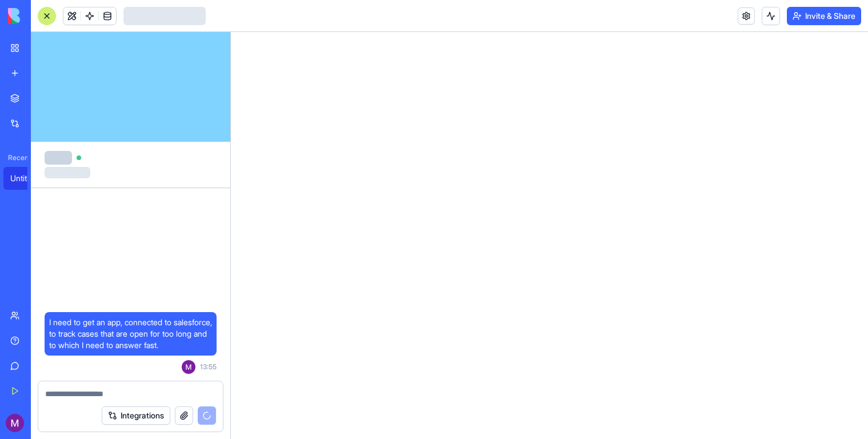 The height and width of the screenshot is (439, 868). What do you see at coordinates (208, 367) in the screenshot?
I see `span: 13:55` at bounding box center [208, 367].